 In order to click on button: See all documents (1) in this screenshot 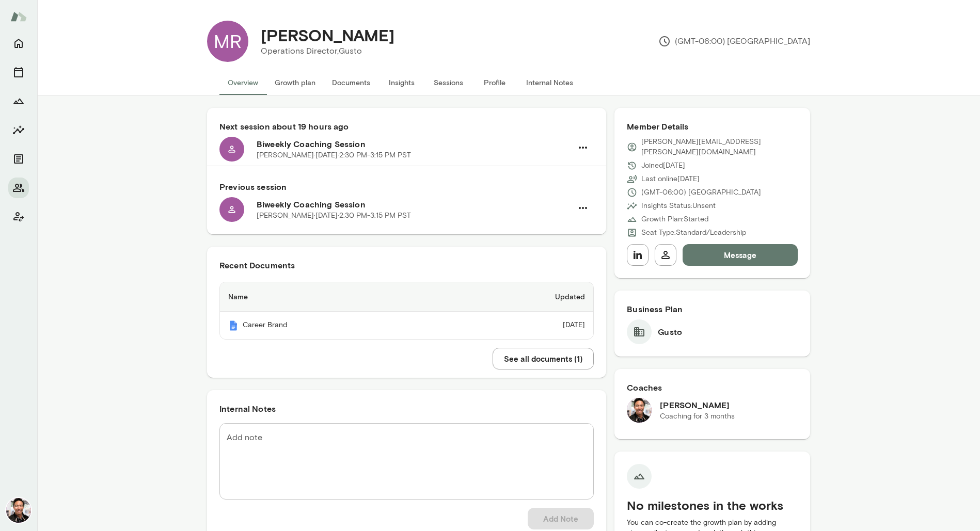, I will do `click(543, 358)`.